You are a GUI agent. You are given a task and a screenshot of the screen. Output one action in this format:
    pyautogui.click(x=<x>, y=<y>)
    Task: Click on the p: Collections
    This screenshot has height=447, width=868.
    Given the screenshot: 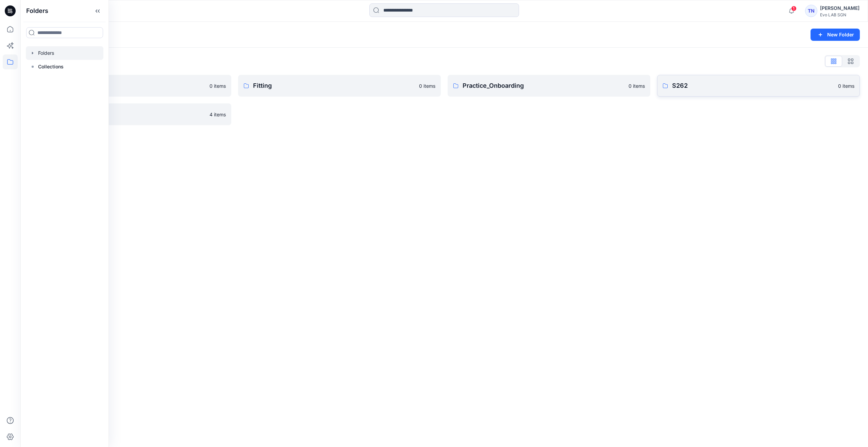 What is the action you would take?
    pyautogui.click(x=51, y=66)
    